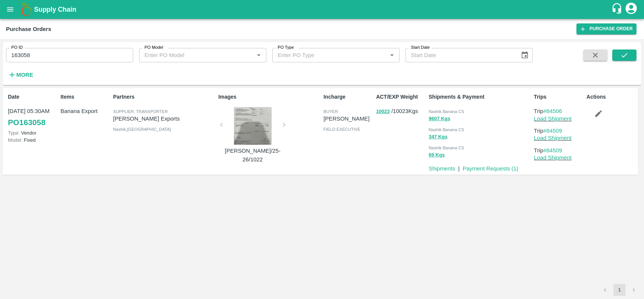  What do you see at coordinates (33, 97) in the screenshot?
I see `p: Date` at bounding box center [33, 97].